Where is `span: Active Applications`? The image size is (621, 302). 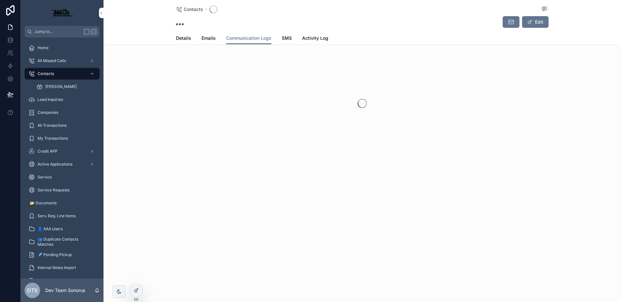
span: Active Applications is located at coordinates (55, 164).